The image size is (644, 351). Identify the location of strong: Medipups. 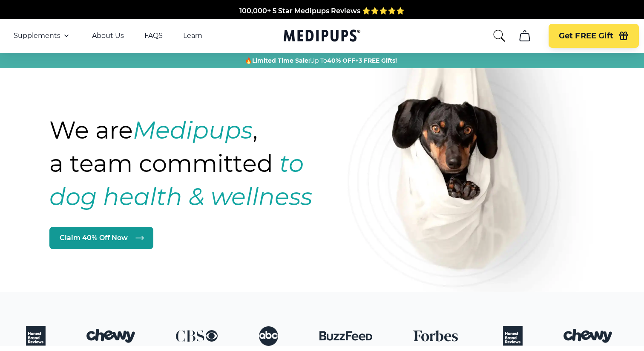
(193, 130).